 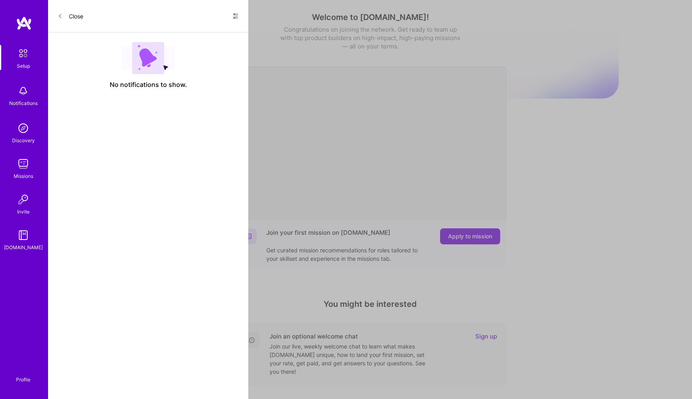 I want to click on button: Close, so click(x=70, y=16).